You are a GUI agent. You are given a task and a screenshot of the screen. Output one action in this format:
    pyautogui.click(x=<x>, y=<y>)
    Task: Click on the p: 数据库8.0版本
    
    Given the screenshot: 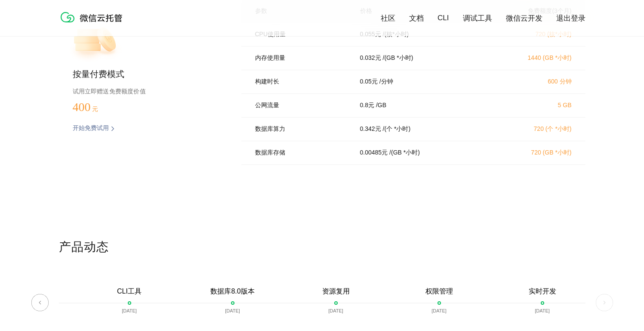 What is the action you would take?
    pyautogui.click(x=232, y=292)
    